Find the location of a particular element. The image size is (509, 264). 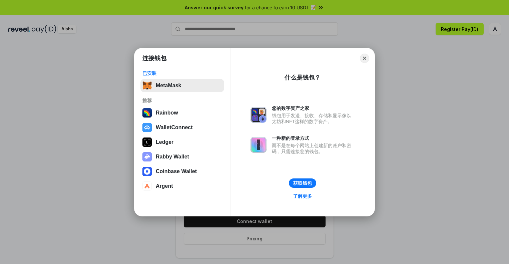

div: Coinbase Wallet is located at coordinates (176, 172).